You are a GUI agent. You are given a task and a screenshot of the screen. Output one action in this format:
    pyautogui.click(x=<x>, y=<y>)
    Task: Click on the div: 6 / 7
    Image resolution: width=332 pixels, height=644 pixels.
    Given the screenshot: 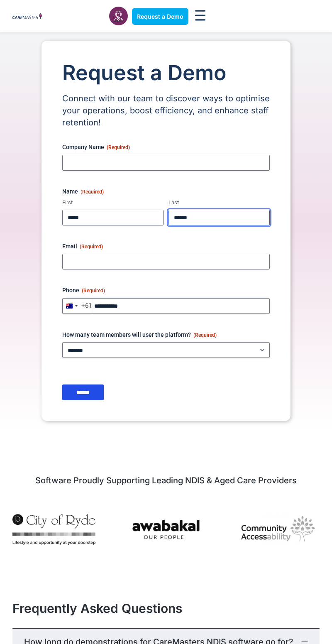 What is the action you would take?
    pyautogui.click(x=278, y=531)
    